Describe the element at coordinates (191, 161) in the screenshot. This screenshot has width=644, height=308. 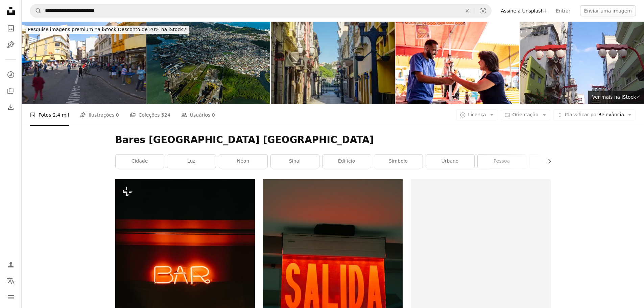
I see `a: luz` at that location.